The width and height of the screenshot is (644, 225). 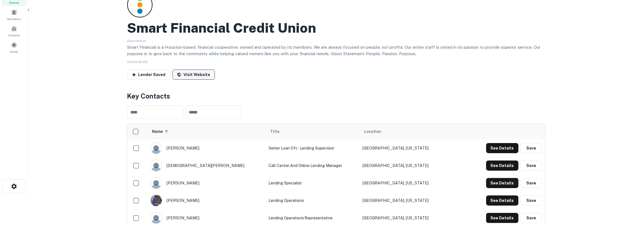 What do you see at coordinates (14, 3) in the screenshot?
I see `span: Search` at bounding box center [14, 3].